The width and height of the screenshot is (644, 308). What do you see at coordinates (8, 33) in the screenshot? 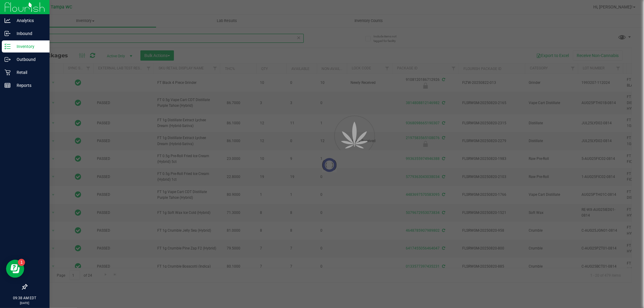
I see `inline-svg: Inbound` at bounding box center [8, 33].